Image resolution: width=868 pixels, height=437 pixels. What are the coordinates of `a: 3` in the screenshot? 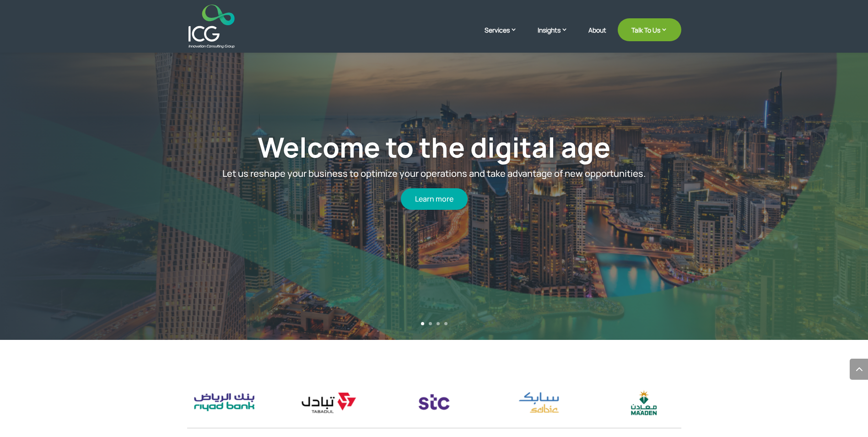 It's located at (438, 323).